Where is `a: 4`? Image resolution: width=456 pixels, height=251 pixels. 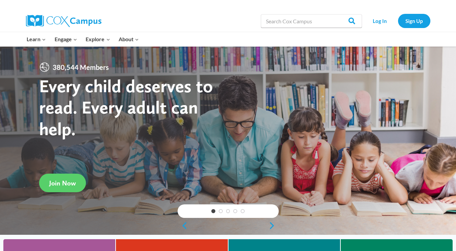
a: 4 is located at coordinates (235, 211).